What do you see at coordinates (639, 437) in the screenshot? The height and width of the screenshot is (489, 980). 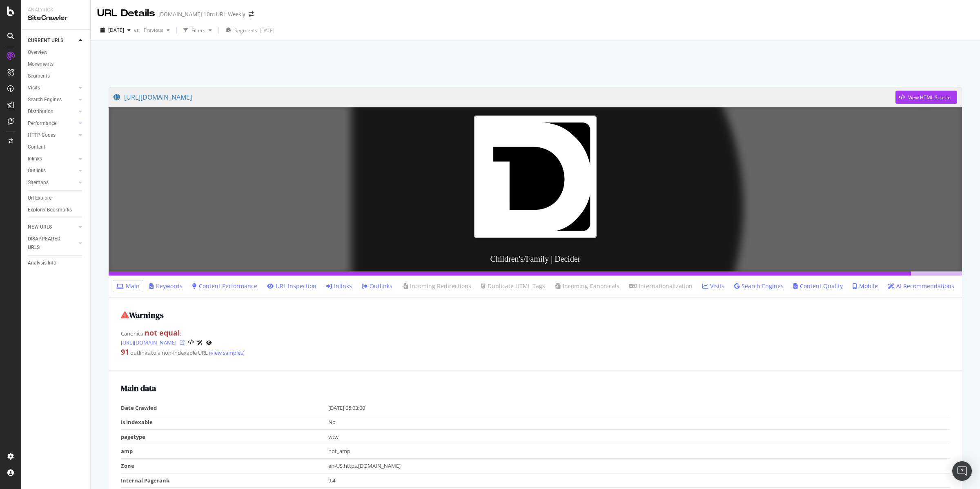 I see `td: wtw` at bounding box center [639, 437].